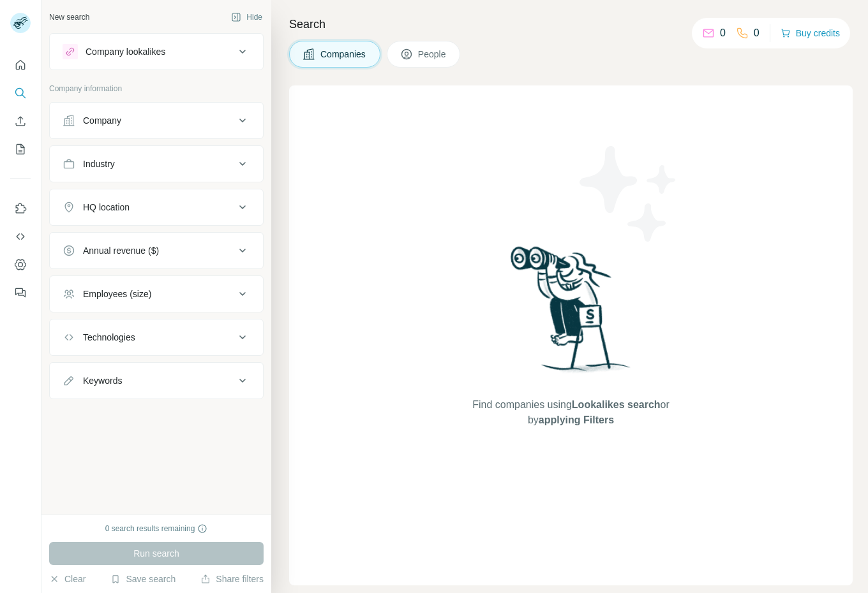  I want to click on div: Industry, so click(99, 164).